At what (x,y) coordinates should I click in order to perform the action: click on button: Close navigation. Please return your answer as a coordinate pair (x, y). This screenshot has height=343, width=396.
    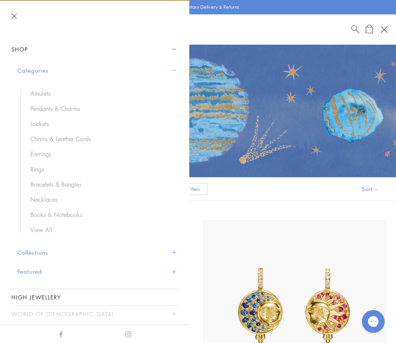
    Looking at the image, I should click on (14, 16).